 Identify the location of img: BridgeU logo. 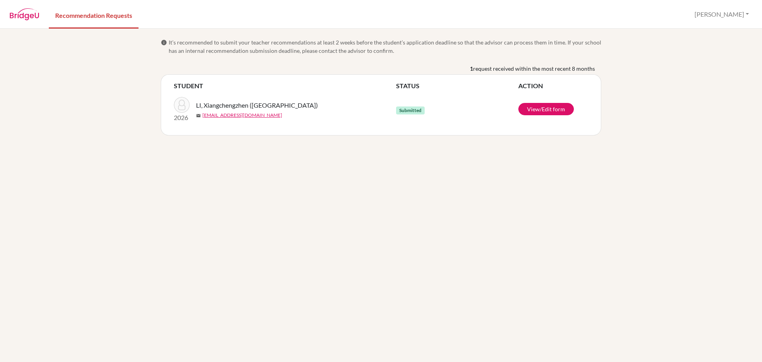
(24, 14).